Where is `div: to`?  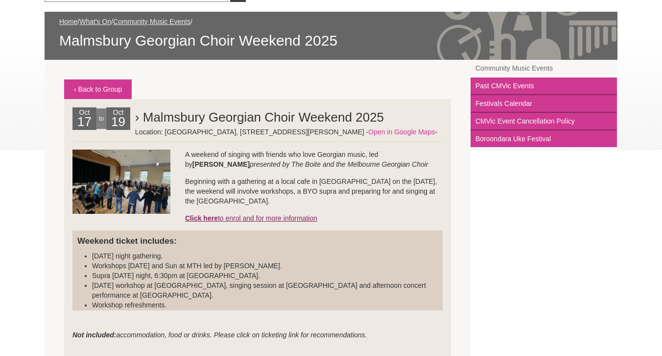
div: to is located at coordinates (101, 119).